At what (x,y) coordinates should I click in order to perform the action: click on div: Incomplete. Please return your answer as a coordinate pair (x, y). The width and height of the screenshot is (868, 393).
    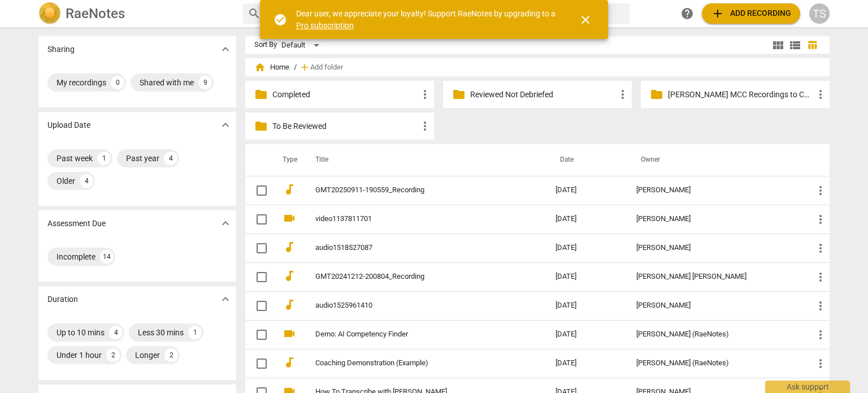
    Looking at the image, I should click on (76, 257).